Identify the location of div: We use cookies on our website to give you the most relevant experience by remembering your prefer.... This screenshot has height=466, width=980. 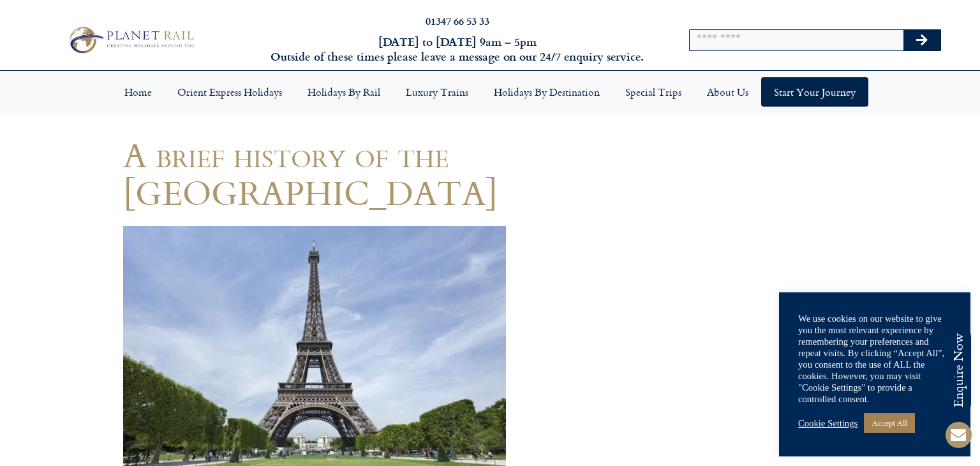
(875, 359).